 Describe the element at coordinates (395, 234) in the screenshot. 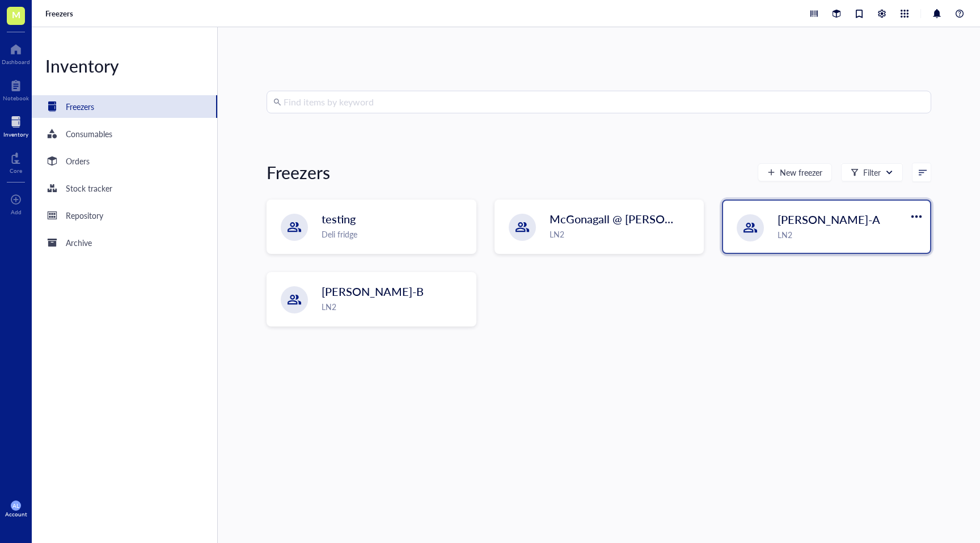

I see `div: Deli fridge` at that location.